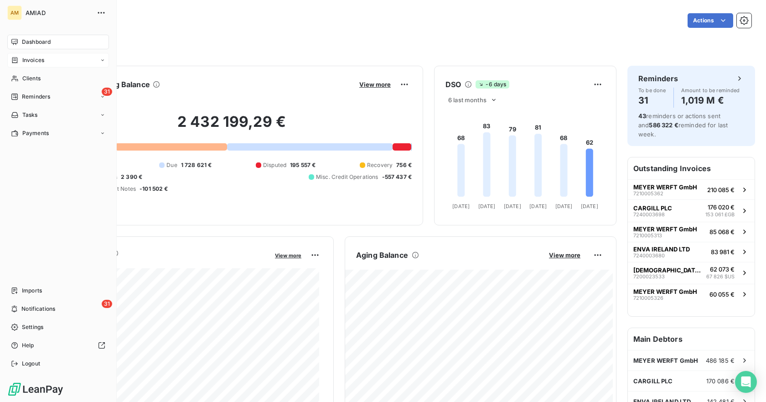 This screenshot has height=402, width=766. I want to click on span: Misc. Credit Operations, so click(347, 177).